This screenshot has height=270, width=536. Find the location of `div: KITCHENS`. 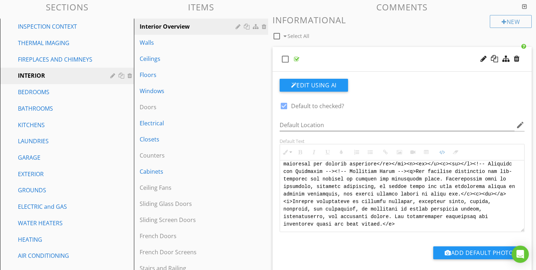

div: KITCHENS is located at coordinates (59, 125).